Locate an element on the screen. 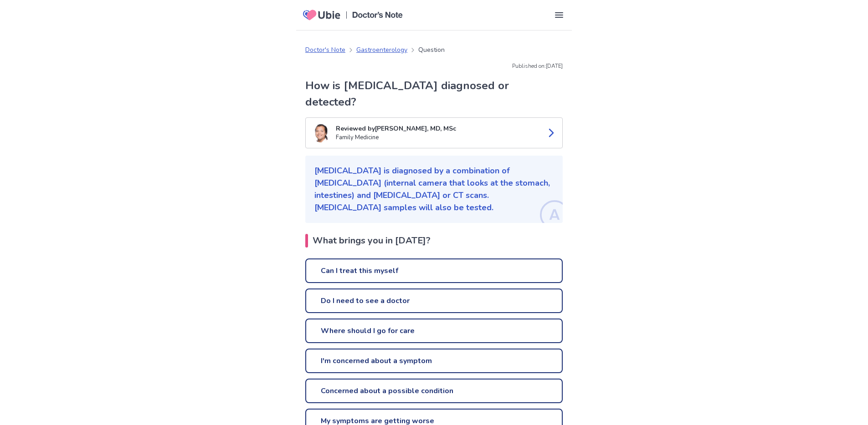 This screenshot has height=425, width=868. p: Family Medicine is located at coordinates (437, 138).